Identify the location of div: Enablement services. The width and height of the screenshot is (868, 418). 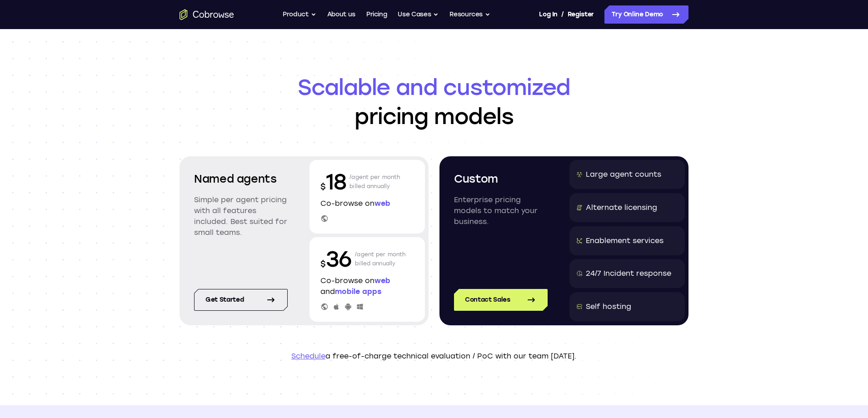
(624, 241).